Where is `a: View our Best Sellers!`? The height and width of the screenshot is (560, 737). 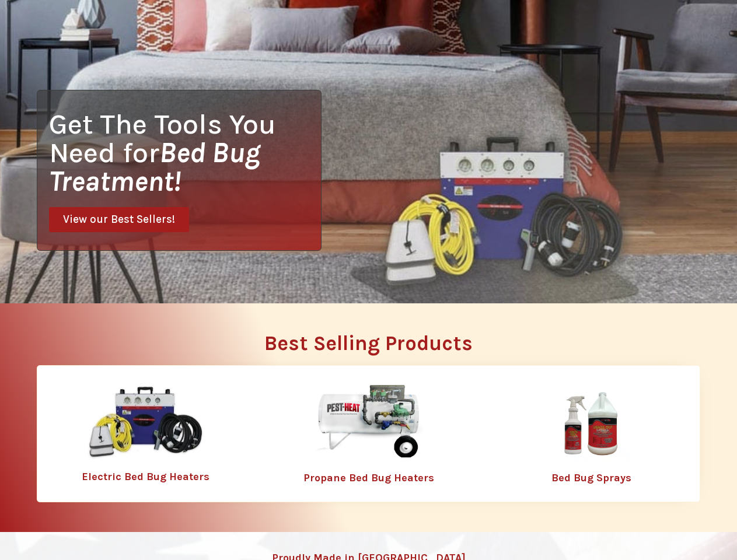 a: View our Best Sellers! is located at coordinates (119, 219).